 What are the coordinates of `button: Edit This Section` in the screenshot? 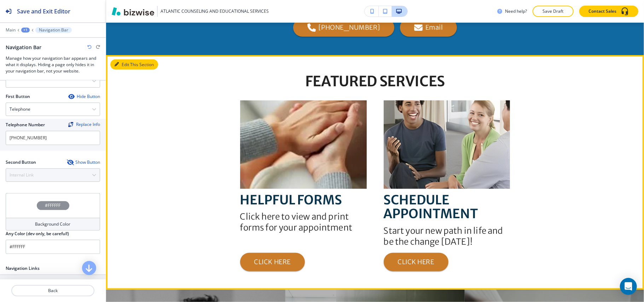 It's located at (134, 65).